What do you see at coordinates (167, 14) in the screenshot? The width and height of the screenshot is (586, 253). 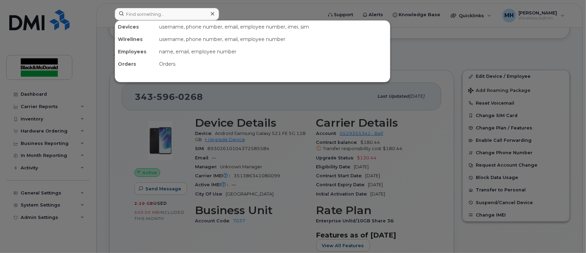 I see `input: Find something...` at bounding box center [167, 14].